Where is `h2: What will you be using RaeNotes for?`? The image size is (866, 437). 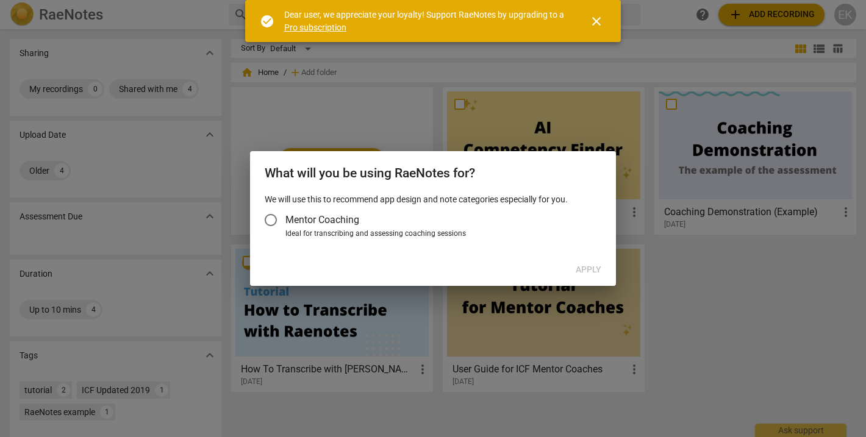 h2: What will you be using RaeNotes for? is located at coordinates (433, 173).